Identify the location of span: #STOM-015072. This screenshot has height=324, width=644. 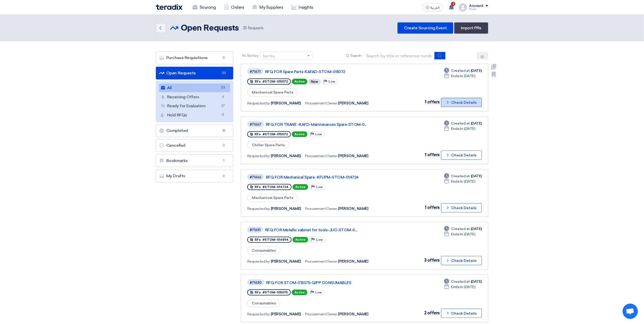
(275, 134).